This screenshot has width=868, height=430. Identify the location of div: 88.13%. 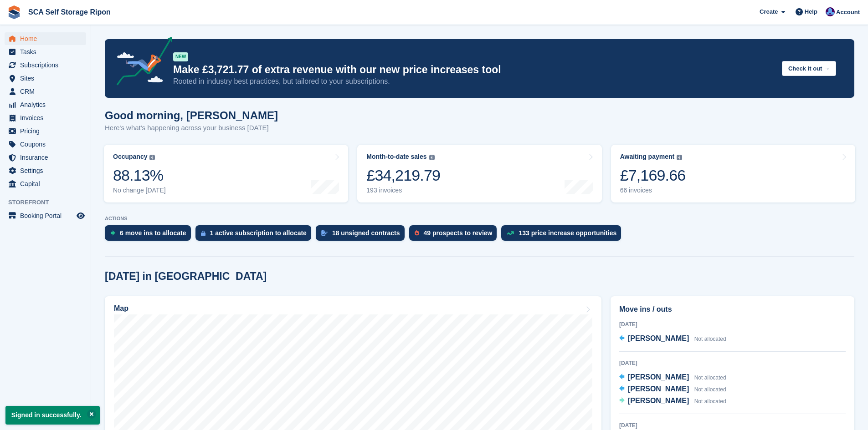
(140, 176).